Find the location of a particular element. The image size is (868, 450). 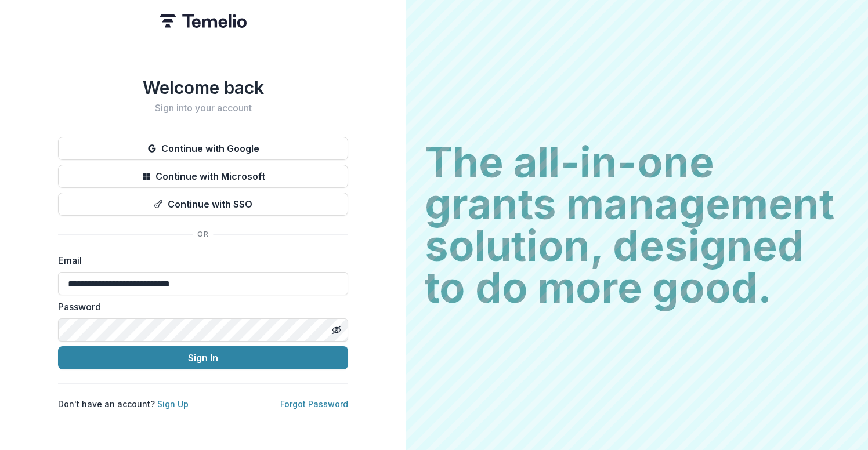

button: Toggle password visibility is located at coordinates (336, 330).